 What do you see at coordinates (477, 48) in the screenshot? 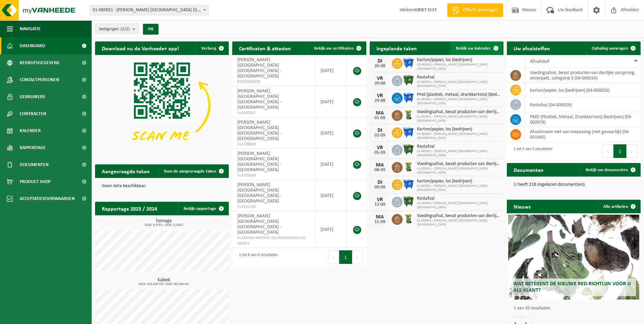
I see `a: Bekijk uw kalender` at bounding box center [477, 48].